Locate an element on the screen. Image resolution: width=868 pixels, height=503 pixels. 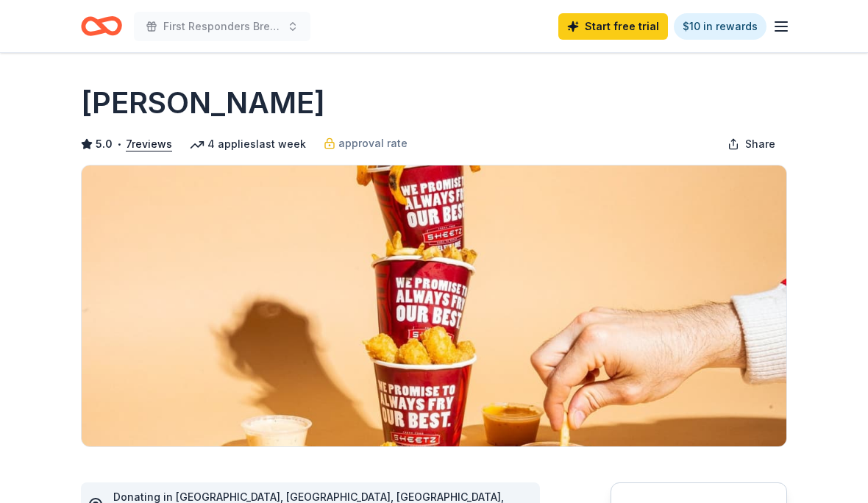
button: 7reviews is located at coordinates (149, 145).